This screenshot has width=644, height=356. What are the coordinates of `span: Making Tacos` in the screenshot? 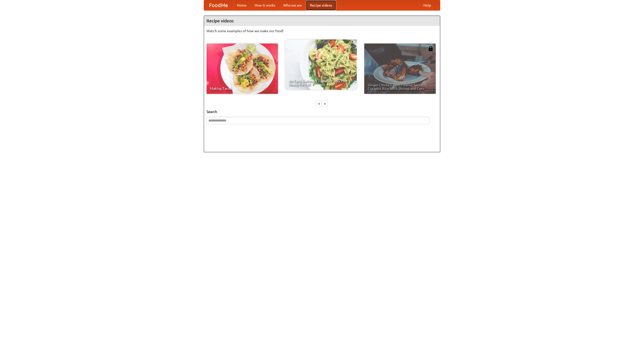 It's located at (242, 89).